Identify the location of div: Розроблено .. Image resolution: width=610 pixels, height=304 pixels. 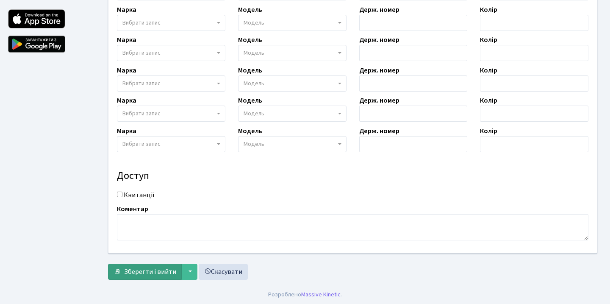
(305, 294).